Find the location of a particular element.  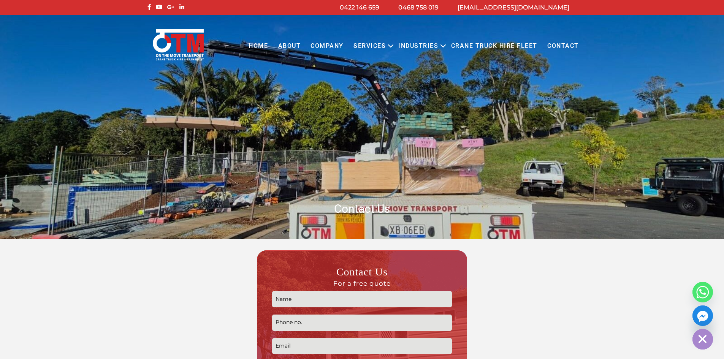

a: Home is located at coordinates (258, 46).